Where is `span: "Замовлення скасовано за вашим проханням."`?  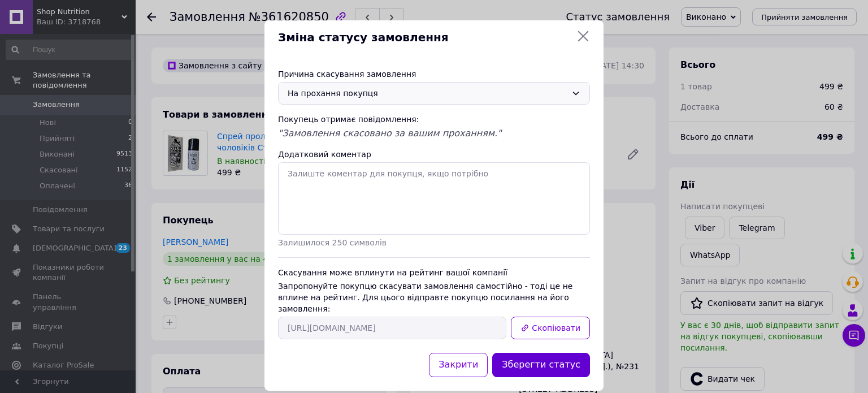
span: "Замовлення скасовано за вашим проханням." is located at coordinates (390, 133).